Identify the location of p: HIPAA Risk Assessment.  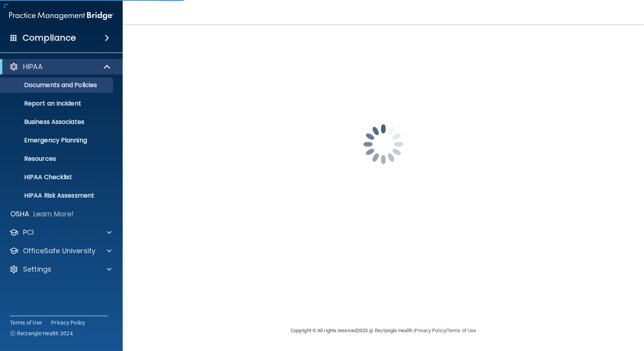
(57, 196).